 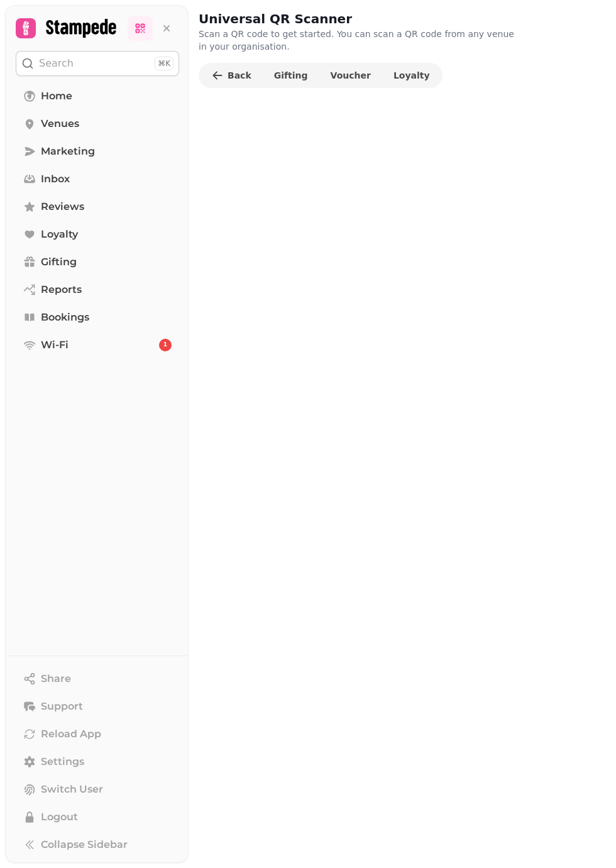 What do you see at coordinates (97, 179) in the screenshot?
I see `a: Inbox` at bounding box center [97, 179].